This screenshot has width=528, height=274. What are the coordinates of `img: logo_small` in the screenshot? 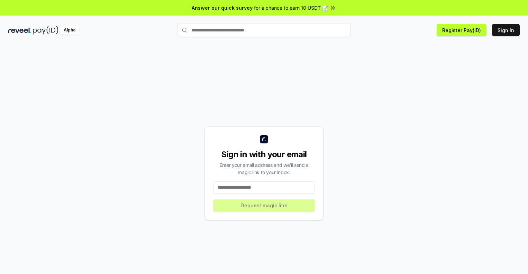 It's located at (264, 139).